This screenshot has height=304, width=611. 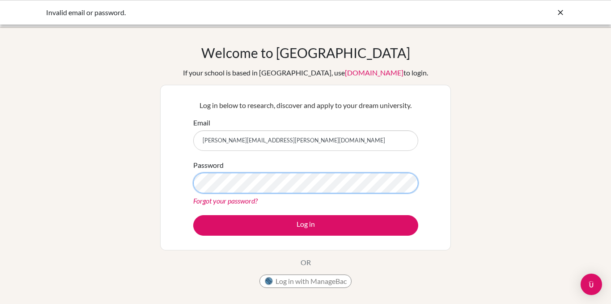 I want to click on button: Log in with ManageBac, so click(x=305, y=282).